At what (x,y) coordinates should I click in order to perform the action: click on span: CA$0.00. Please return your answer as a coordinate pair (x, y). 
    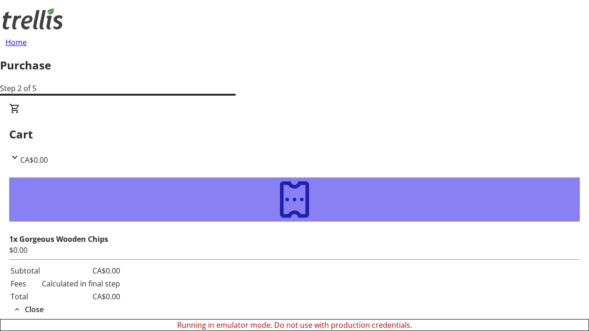
    Looking at the image, I should click on (34, 160).